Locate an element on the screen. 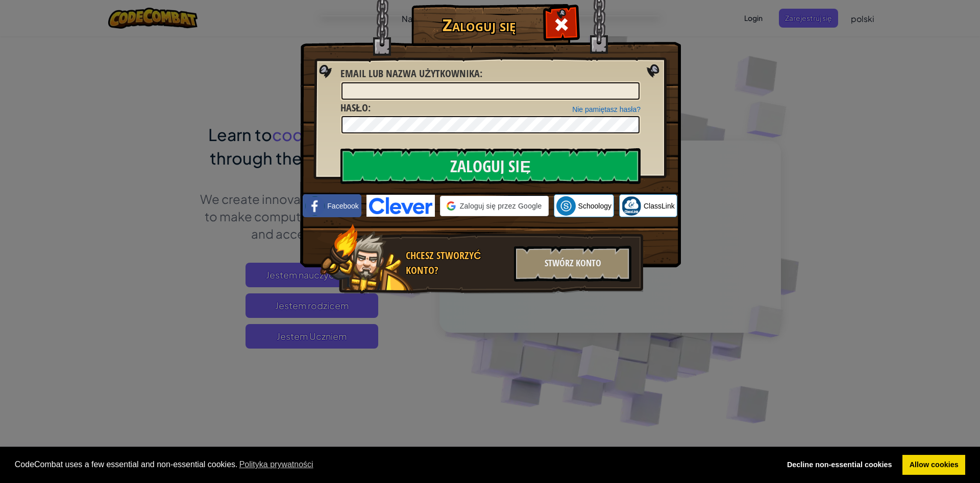 This screenshot has width=980, height=483. span: Email lub nazwa użytkownika is located at coordinates (410, 73).